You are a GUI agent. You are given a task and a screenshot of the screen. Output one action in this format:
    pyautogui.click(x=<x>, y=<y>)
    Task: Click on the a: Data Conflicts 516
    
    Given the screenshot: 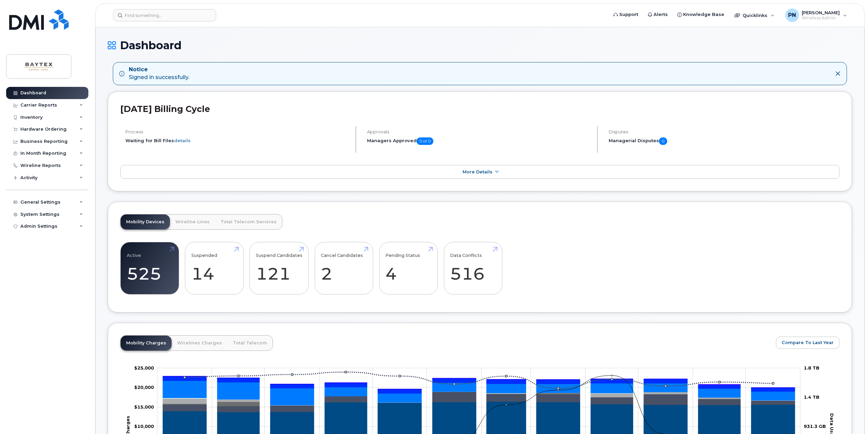 What is the action you would take?
    pyautogui.click(x=472, y=269)
    